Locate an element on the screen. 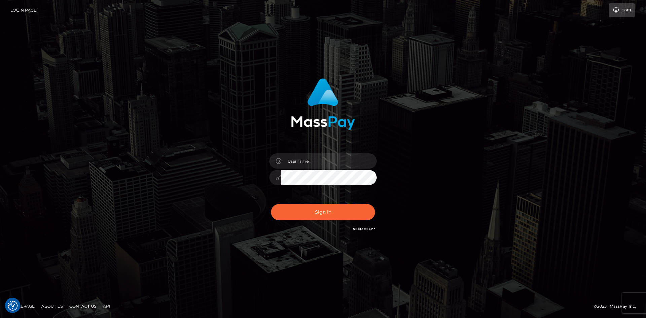  button: Consent Preferences is located at coordinates (13, 305).